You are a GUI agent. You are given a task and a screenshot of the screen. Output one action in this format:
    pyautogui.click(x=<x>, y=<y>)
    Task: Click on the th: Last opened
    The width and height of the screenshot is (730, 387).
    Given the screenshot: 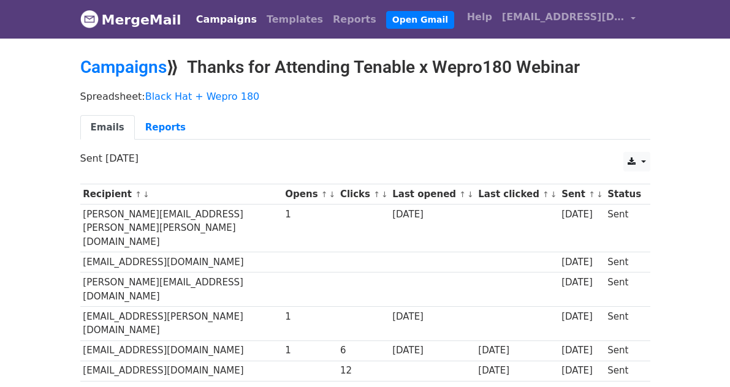 What is the action you would take?
    pyautogui.click(x=432, y=194)
    